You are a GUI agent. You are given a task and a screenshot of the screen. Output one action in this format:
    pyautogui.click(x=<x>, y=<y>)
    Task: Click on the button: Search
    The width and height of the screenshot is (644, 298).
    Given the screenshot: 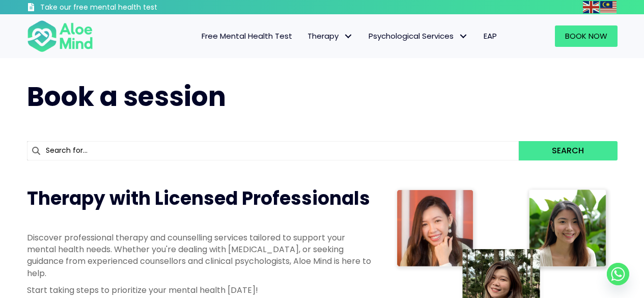 What is the action you would take?
    pyautogui.click(x=568, y=151)
    